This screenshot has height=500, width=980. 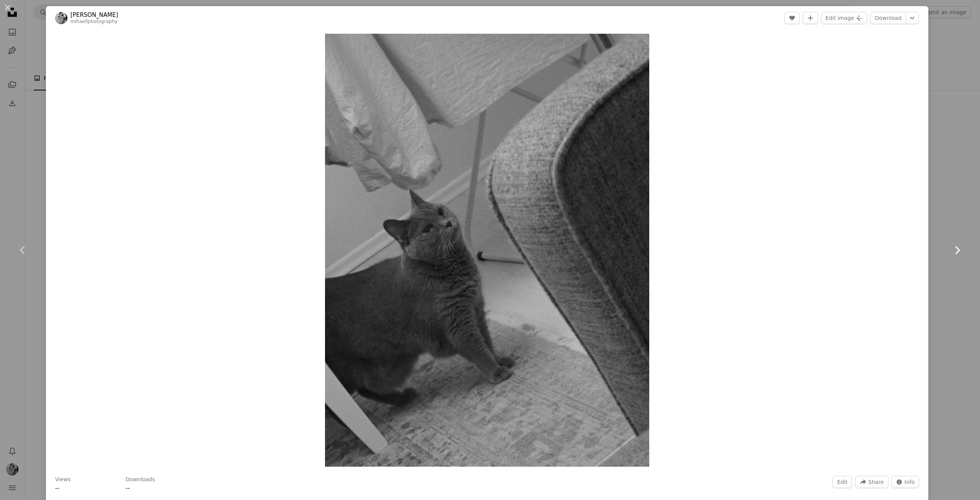 What do you see at coordinates (63, 479) in the screenshot?
I see `h3: Views` at bounding box center [63, 479].